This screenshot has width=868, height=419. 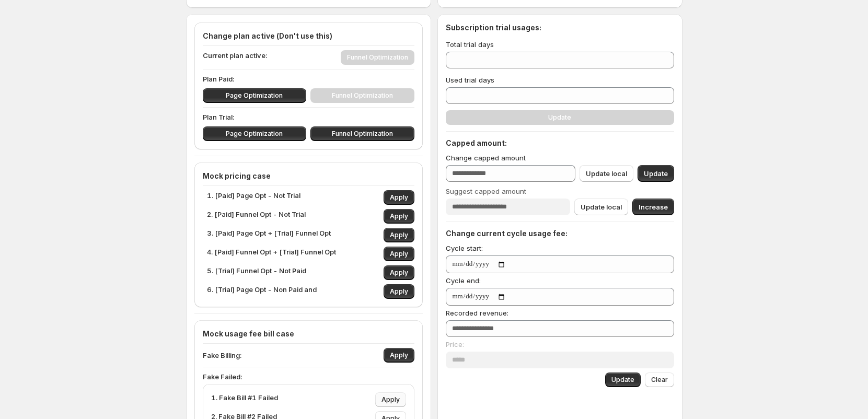 What do you see at coordinates (470, 80) in the screenshot?
I see `span: Used trial days` at bounding box center [470, 80].